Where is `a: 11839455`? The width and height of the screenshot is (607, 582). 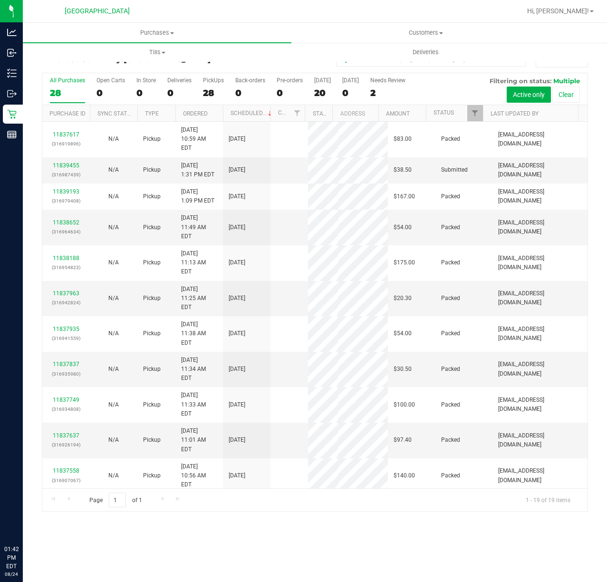
a: 11839455 is located at coordinates (66, 165).